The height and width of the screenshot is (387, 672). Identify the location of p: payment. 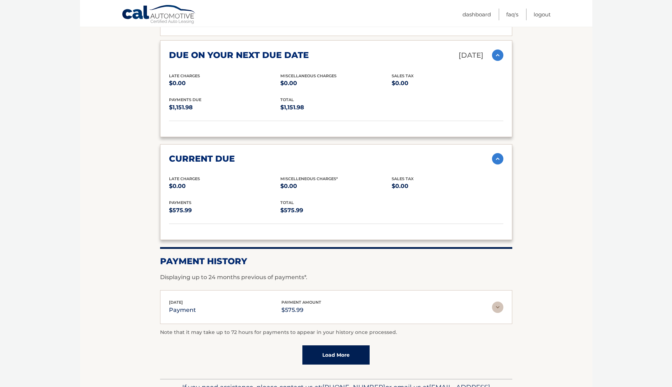
(183, 310).